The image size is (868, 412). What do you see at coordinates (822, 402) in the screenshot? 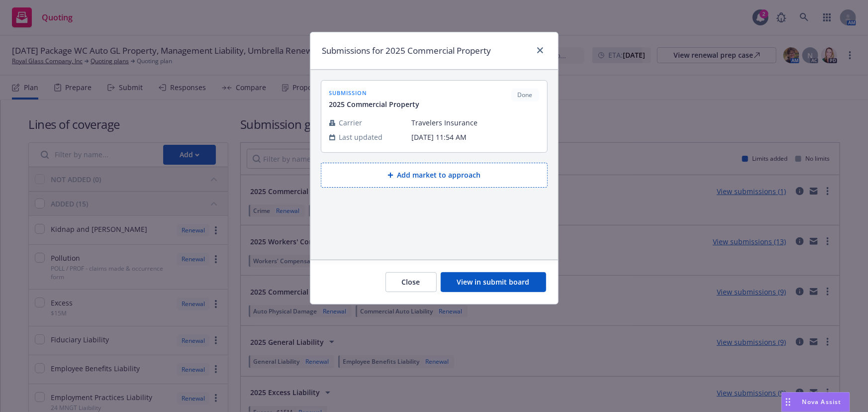
I see `span: Nova Assist` at bounding box center [822, 402].